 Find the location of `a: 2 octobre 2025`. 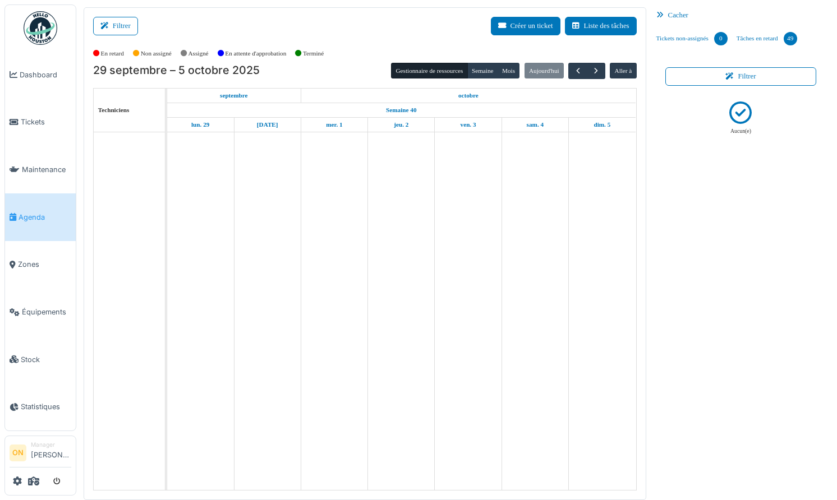

a: 2 octobre 2025 is located at coordinates (401, 125).